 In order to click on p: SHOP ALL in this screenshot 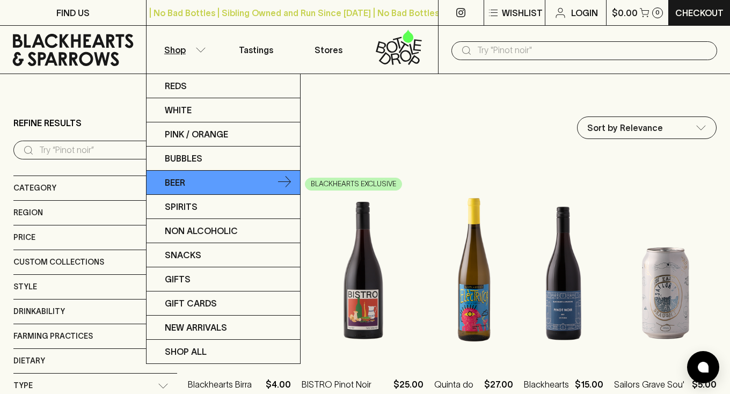, I will do `click(186, 352)`.